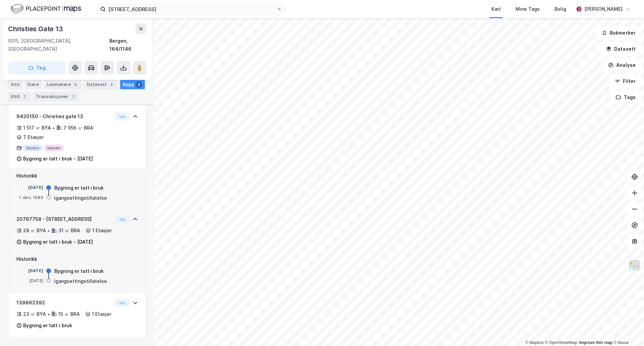  What do you see at coordinates (528, 9) in the screenshot?
I see `div: Mine Tags` at bounding box center [528, 9].